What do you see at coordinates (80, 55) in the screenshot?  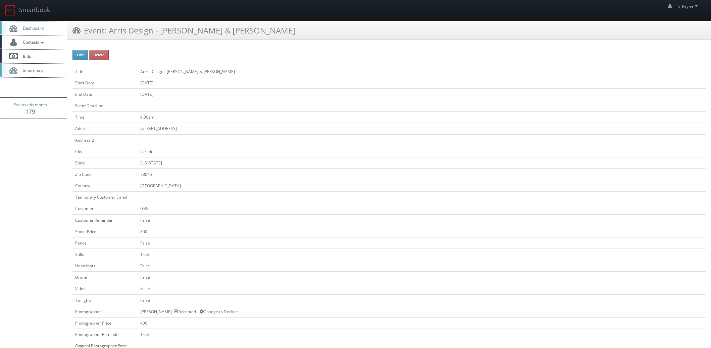 I see `button: Edit` at bounding box center [80, 55].